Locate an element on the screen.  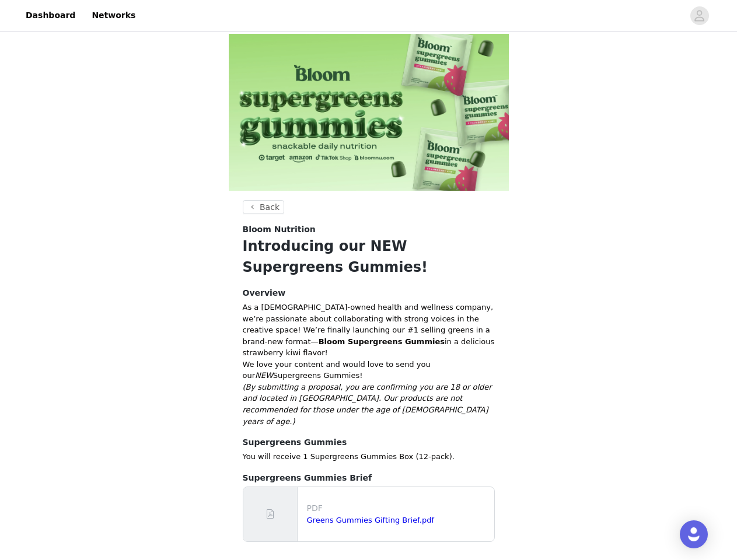
span: Bloom Nutrition is located at coordinates (279, 230).